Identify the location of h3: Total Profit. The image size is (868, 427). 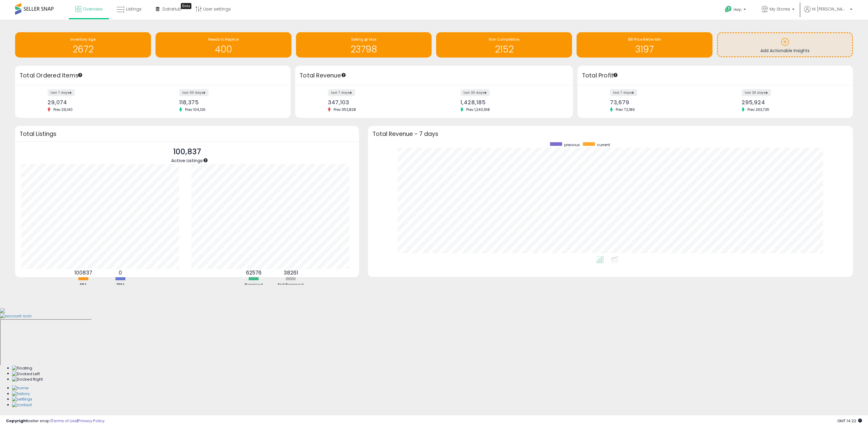
(715, 76).